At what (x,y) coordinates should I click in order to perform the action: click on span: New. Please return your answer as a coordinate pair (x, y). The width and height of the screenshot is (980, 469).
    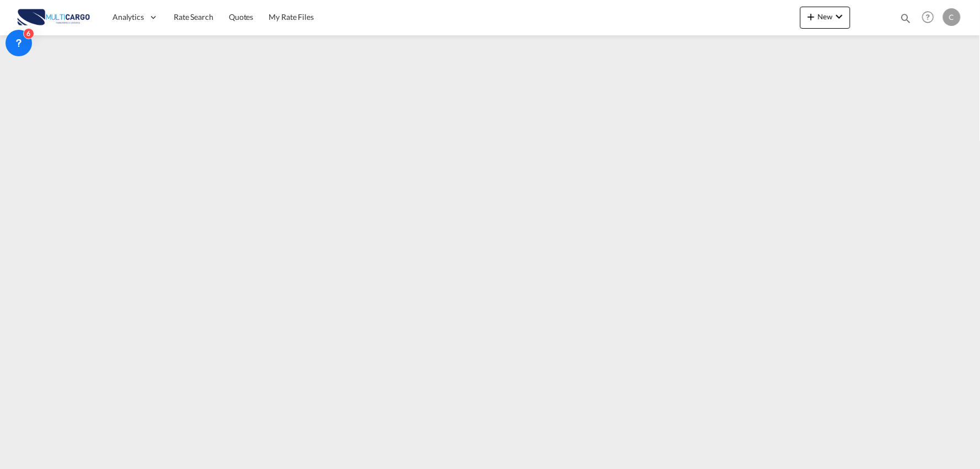
    Looking at the image, I should click on (825, 17).